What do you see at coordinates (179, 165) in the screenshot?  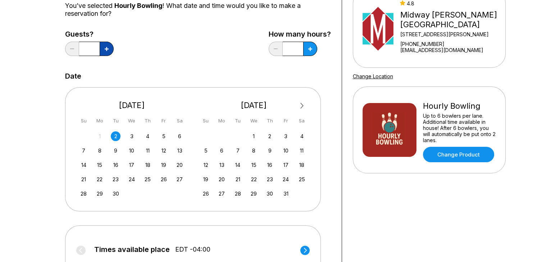 I see `div: Choose Saturday, September 20th, 2025` at bounding box center [179, 165].